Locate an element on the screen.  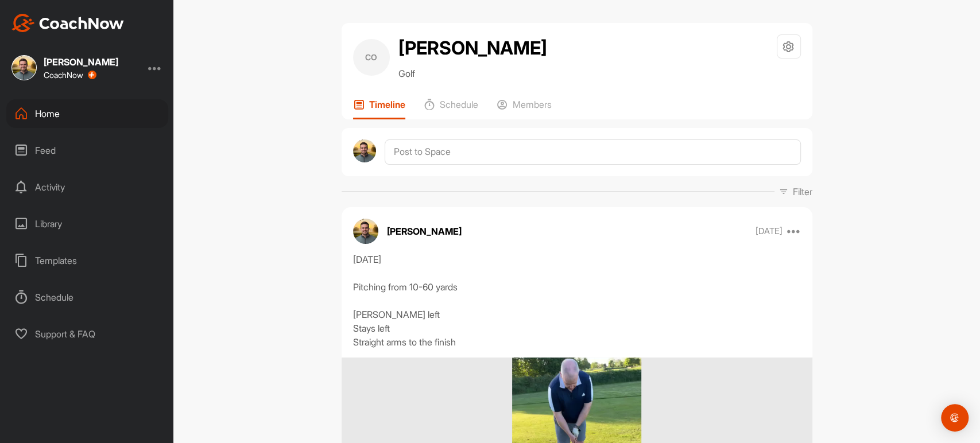
div: Support & FAQ is located at coordinates (87, 334).